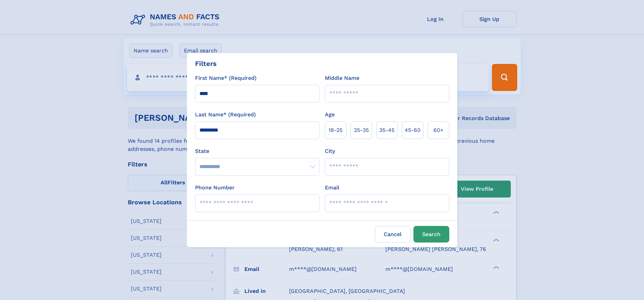 The height and width of the screenshot is (300, 644). I want to click on label: Age, so click(329, 115).